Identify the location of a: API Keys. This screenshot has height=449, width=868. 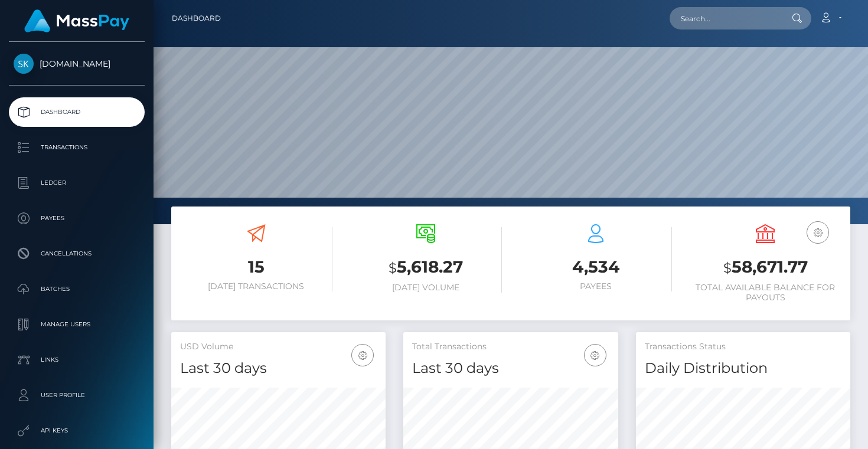
(77, 431).